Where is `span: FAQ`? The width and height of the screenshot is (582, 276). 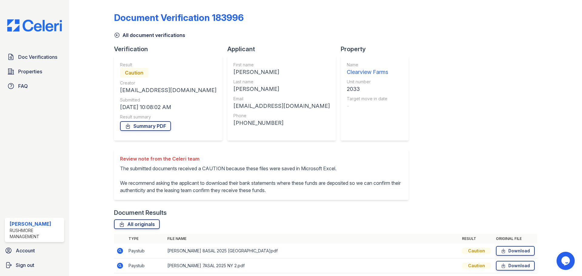 span: FAQ is located at coordinates (23, 86).